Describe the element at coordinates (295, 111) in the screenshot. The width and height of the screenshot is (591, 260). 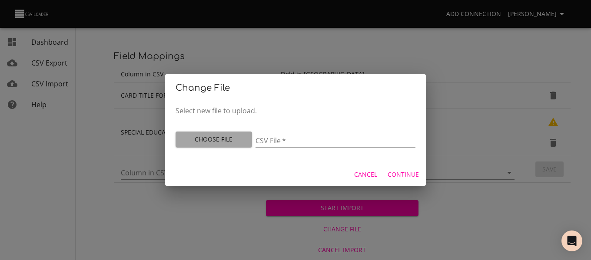
I see `p: Select new file to upload.` at that location.